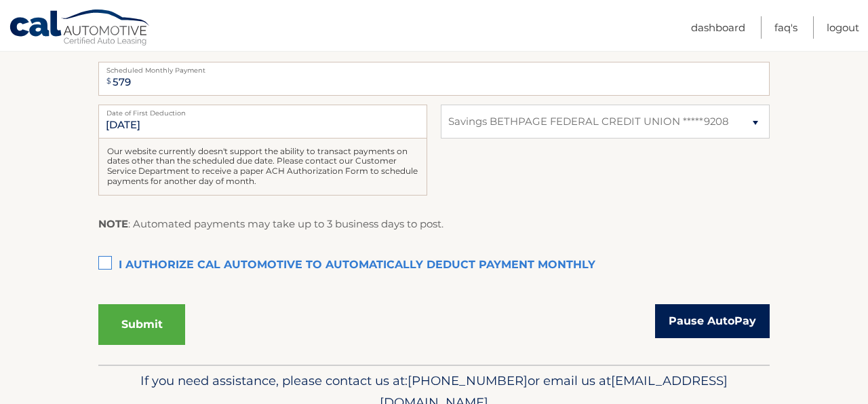 This screenshot has width=868, height=404. What do you see at coordinates (434, 67) in the screenshot?
I see `label: Scheduled Monthly Payment` at bounding box center [434, 67].